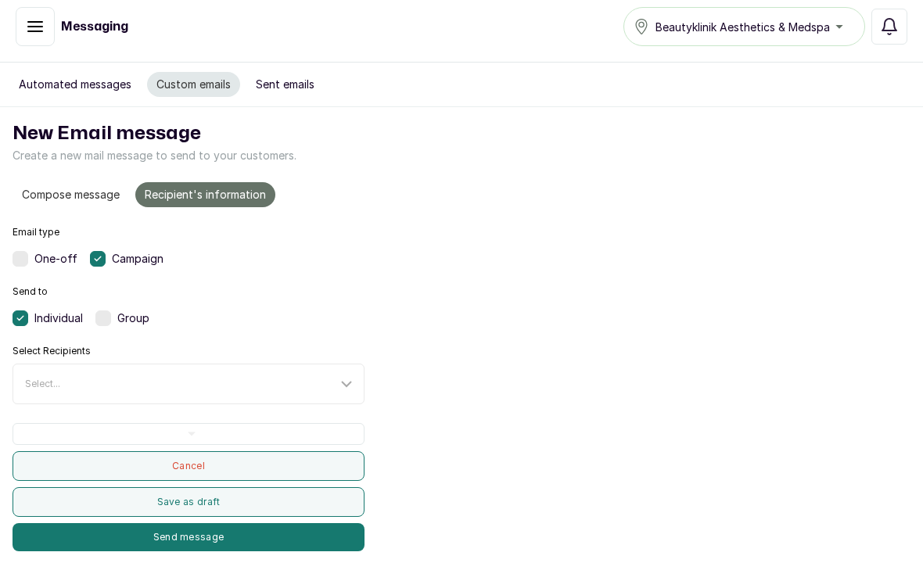 The height and width of the screenshot is (588, 923). What do you see at coordinates (36, 232) in the screenshot?
I see `label: Email type` at bounding box center [36, 232].